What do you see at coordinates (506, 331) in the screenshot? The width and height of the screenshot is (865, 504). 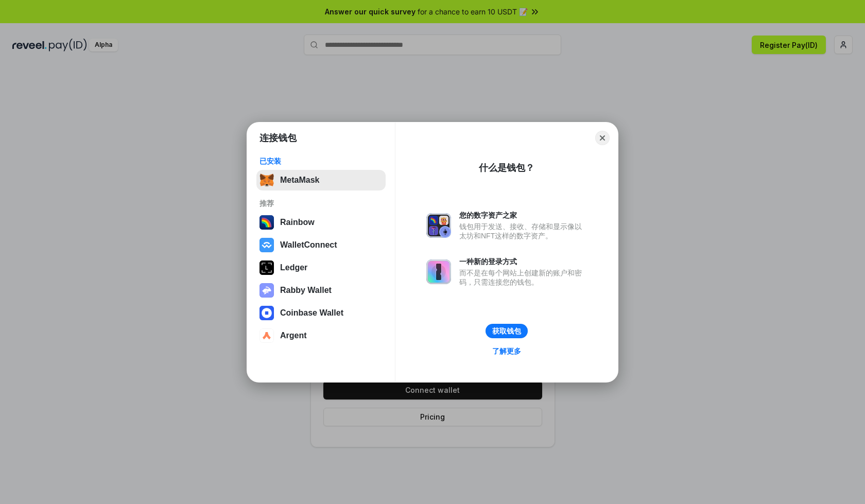 I see `div: 获取钱包` at bounding box center [506, 331].